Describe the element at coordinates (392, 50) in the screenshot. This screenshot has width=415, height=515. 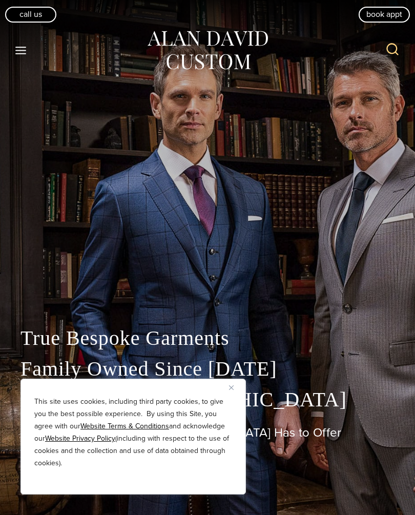
I see `button: View Search Form` at that location.